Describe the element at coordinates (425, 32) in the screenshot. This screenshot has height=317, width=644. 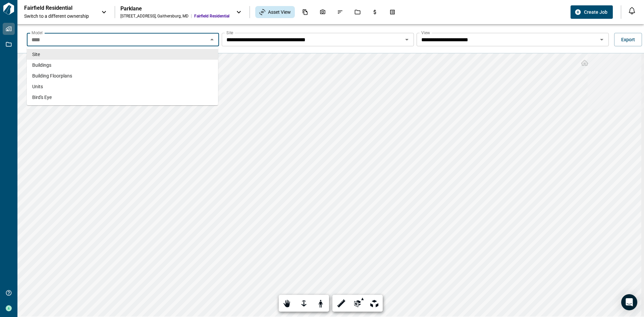
I see `label: View` at that location.